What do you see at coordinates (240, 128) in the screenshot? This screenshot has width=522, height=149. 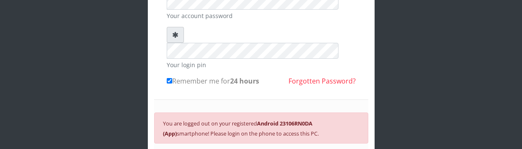 I see `small: You are logged out on your registered smartphone! Please login on the phone to access this PC.` at bounding box center [240, 128].